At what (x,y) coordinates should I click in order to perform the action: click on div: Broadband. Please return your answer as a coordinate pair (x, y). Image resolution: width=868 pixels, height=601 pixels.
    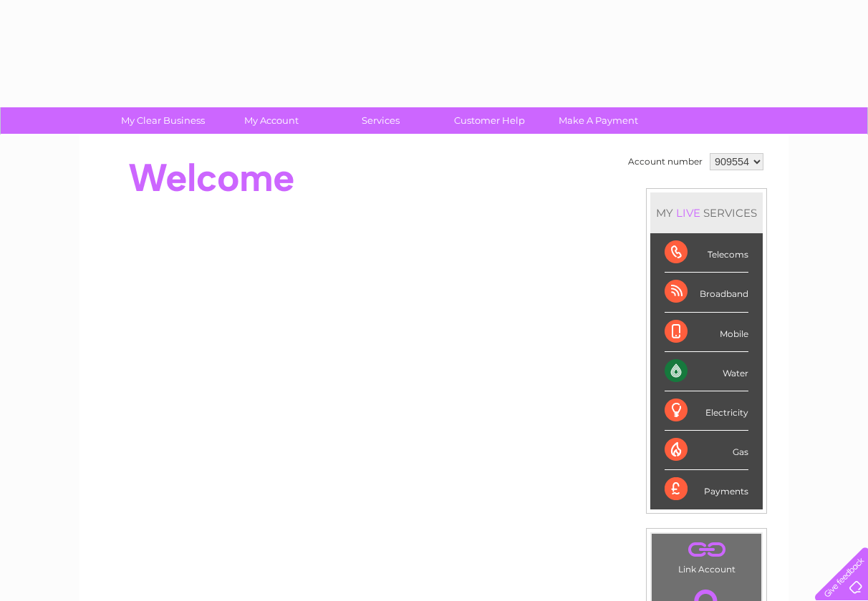
    Looking at the image, I should click on (706, 292).